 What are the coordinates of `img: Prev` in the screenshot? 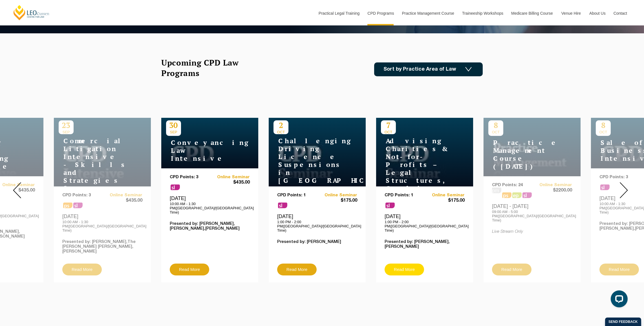 It's located at (17, 190).